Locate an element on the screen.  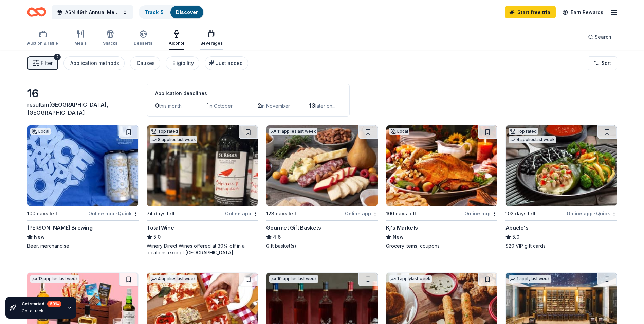
div: 10 applies last week is located at coordinates (293, 279).